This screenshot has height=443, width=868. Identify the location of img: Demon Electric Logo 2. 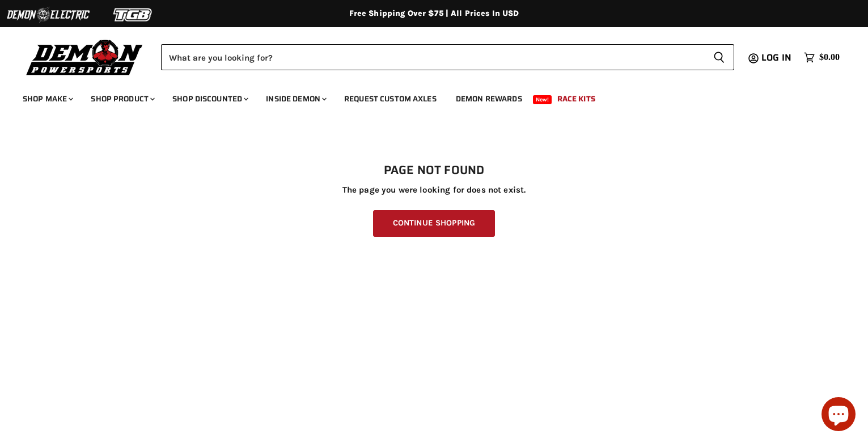
(48, 15).